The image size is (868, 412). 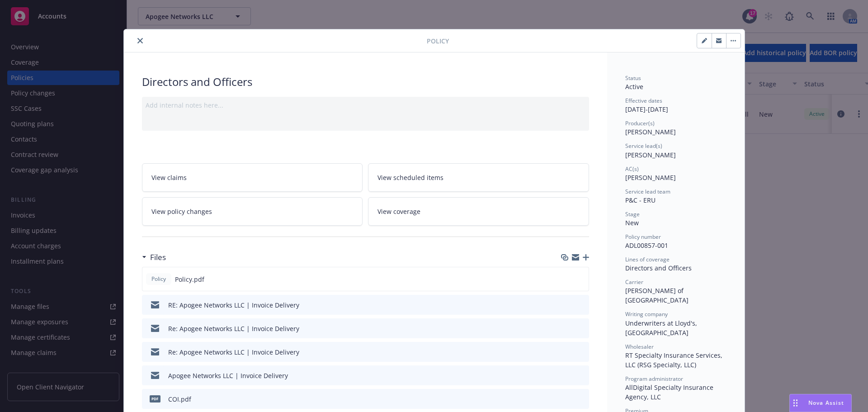 What do you see at coordinates (399, 211) in the screenshot?
I see `span: View coverage` at bounding box center [399, 211].